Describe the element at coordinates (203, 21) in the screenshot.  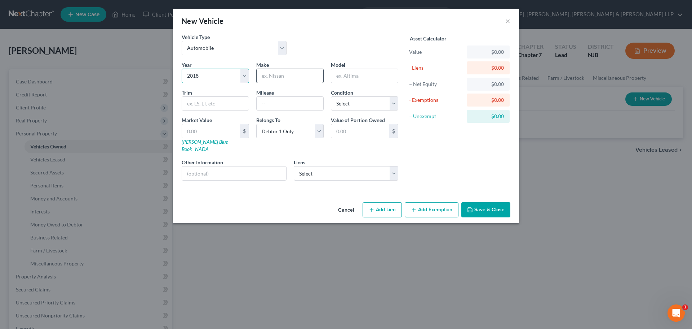
I see `div: New Vehicle` at that location.